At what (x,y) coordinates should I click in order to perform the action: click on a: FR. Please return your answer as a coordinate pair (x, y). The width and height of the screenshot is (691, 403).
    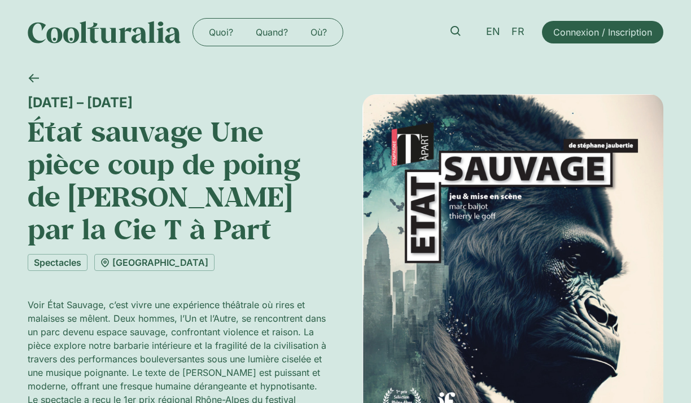
    Looking at the image, I should click on (518, 32).